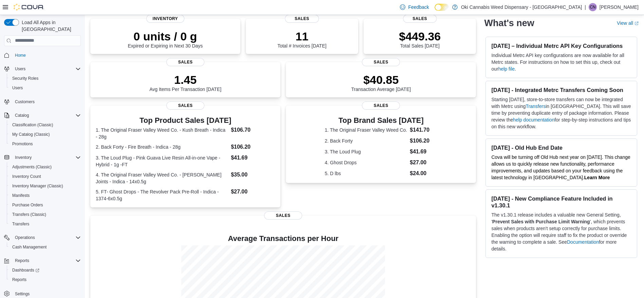 The height and width of the screenshot is (298, 644). I want to click on a: help documentation, so click(533, 120).